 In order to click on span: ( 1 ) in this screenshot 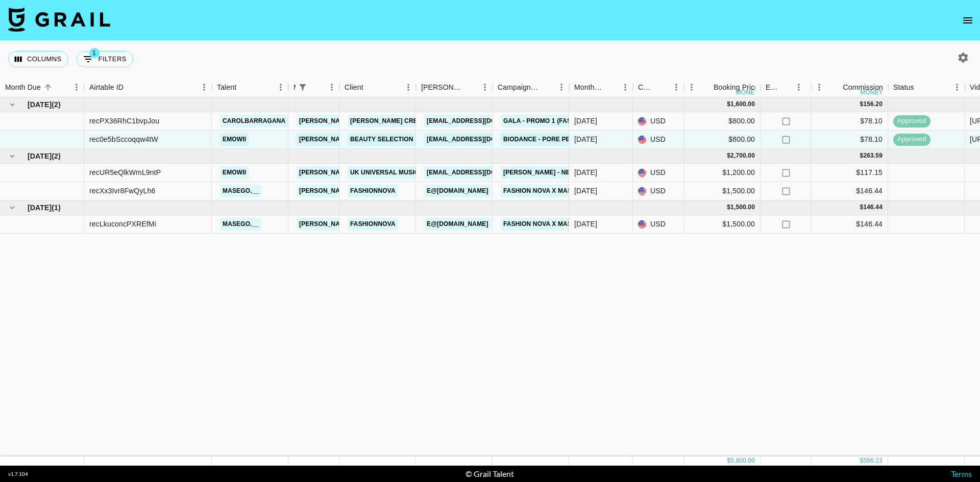, I will do `click(56, 207)`.